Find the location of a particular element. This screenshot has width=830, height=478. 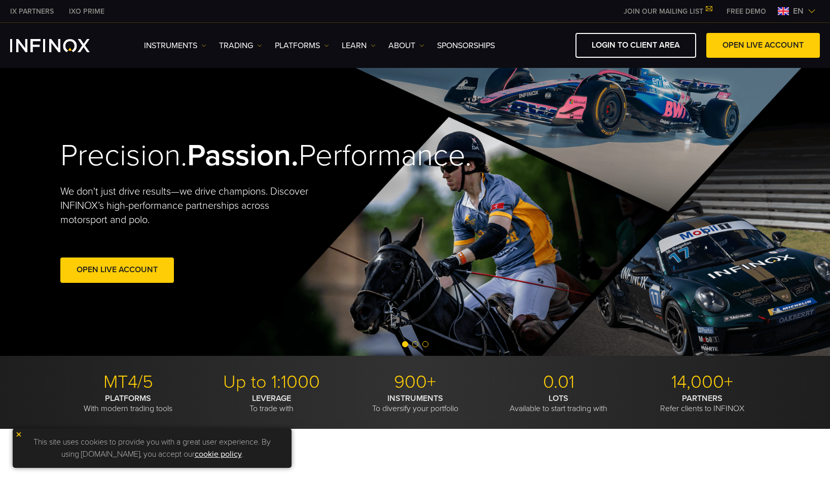

p: Up to 1:1000 is located at coordinates (272, 382).